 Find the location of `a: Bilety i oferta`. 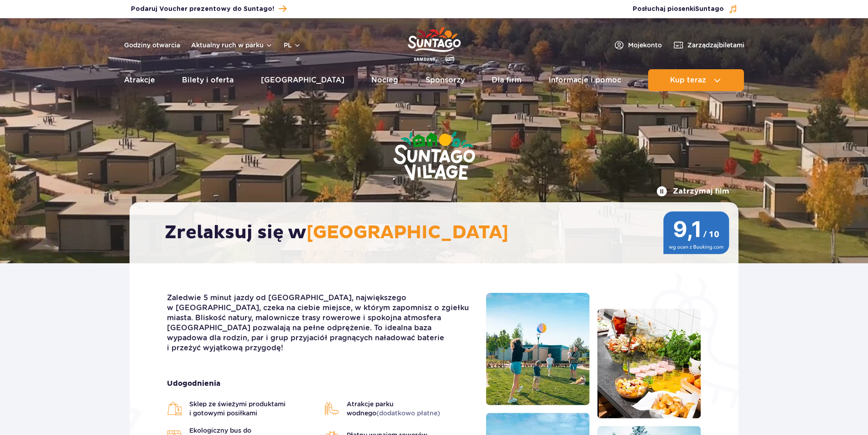

a: Bilety i oferta is located at coordinates (207, 80).